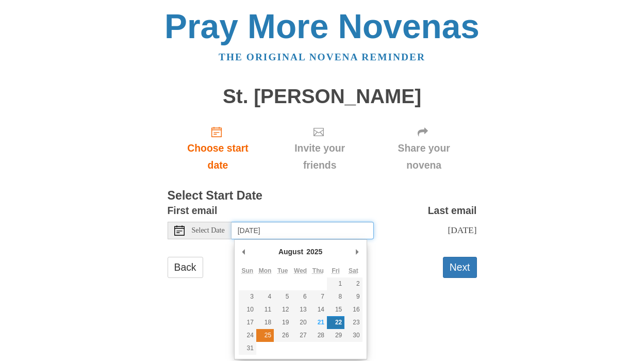 This screenshot has height=361, width=644. Describe the element at coordinates (300, 271) in the screenshot. I see `abbr: Wednesday` at that location.